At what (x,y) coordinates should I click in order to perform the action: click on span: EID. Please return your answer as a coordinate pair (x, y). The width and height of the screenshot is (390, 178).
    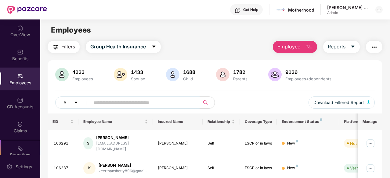
    Looking at the image, I should click on (61, 122).